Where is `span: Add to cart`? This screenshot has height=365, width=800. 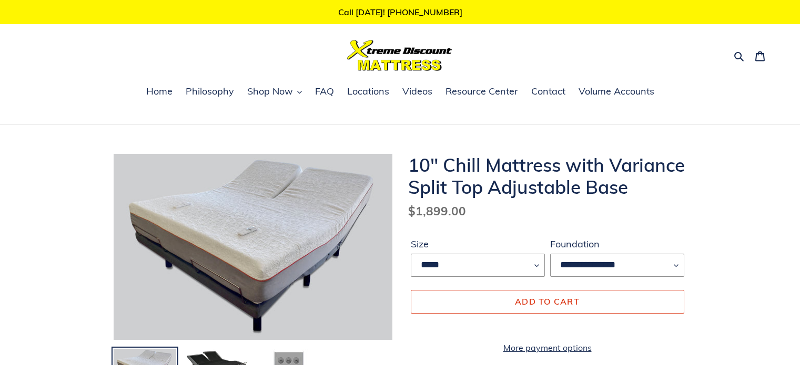
span: Add to cart is located at coordinates (547, 302).